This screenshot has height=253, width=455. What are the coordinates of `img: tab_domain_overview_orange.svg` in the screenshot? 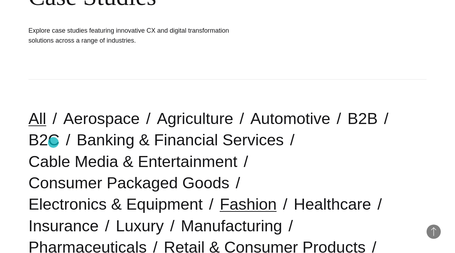 It's located at (22, 44).